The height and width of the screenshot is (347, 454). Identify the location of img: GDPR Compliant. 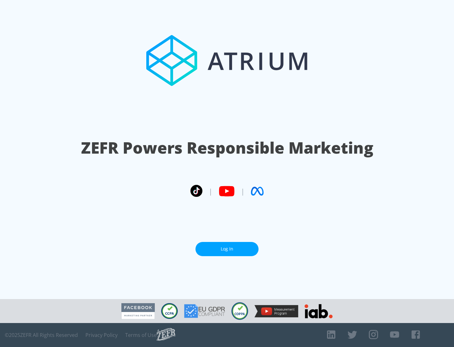
(205, 311).